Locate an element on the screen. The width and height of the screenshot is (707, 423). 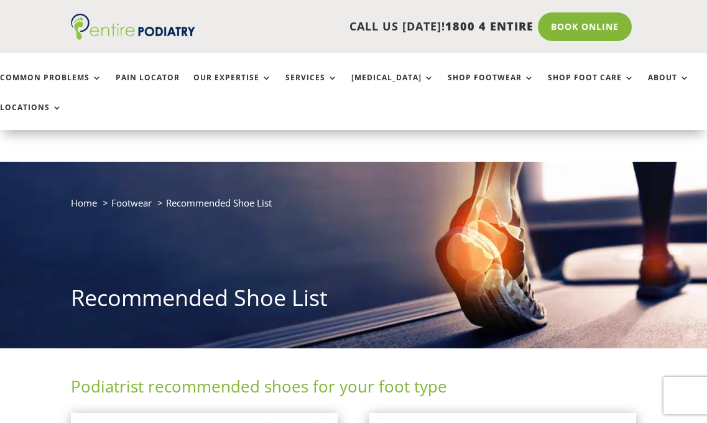
h2: Podiatrist recommended shoes for your foot type is located at coordinates (354, 389).